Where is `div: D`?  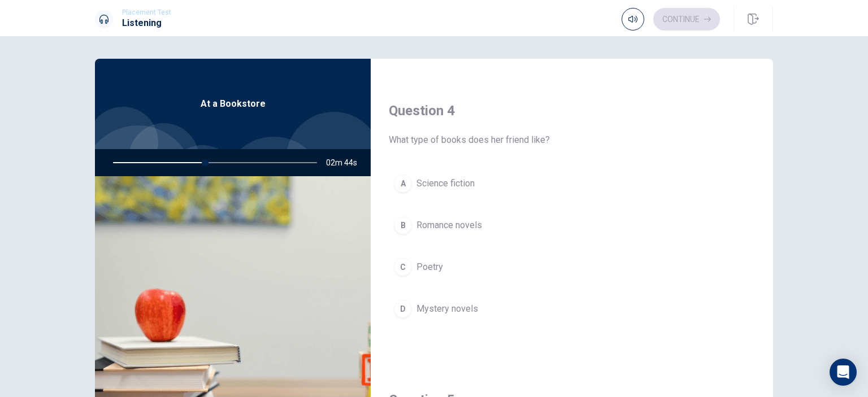
div: D is located at coordinates (403, 309).